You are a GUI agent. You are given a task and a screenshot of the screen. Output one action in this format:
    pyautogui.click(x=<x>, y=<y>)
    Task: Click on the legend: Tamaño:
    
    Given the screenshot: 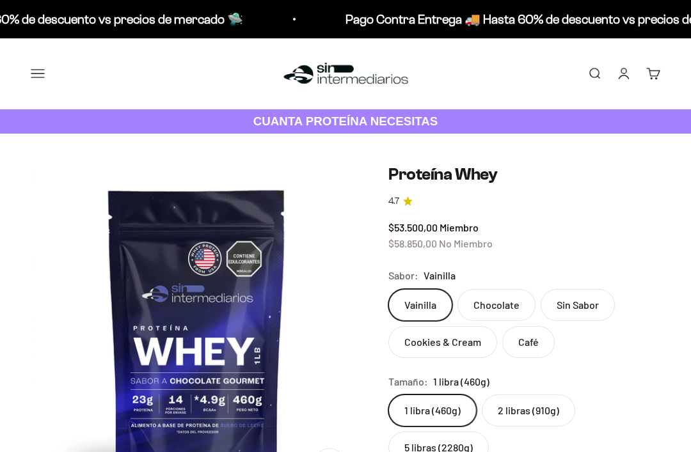 What is the action you would take?
    pyautogui.click(x=408, y=382)
    